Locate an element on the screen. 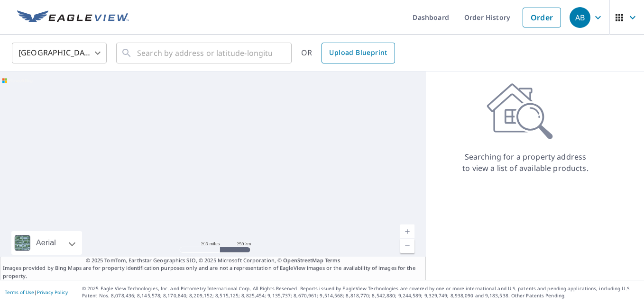 Image resolution: width=644 pixels, height=304 pixels. input: Search by address or latitude-longitude is located at coordinates (204, 53).